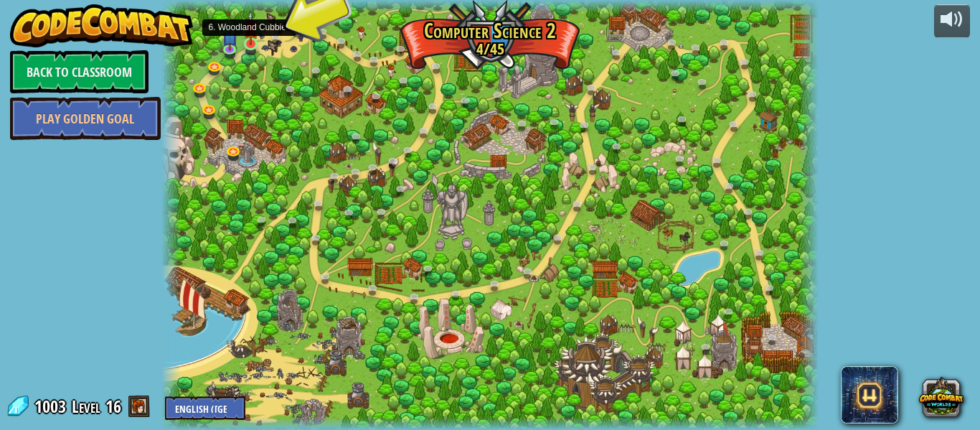 This screenshot has width=980, height=430. Describe the element at coordinates (79, 72) in the screenshot. I see `a: Back to Classroom` at that location.